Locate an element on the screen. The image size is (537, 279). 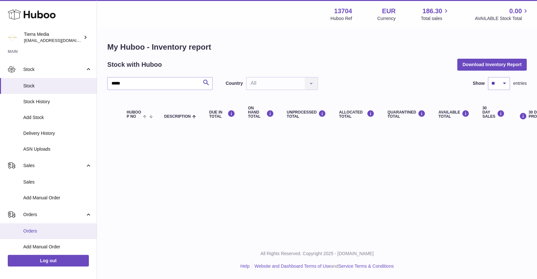
a: Service Terms & Conditions is located at coordinates (366, 267).